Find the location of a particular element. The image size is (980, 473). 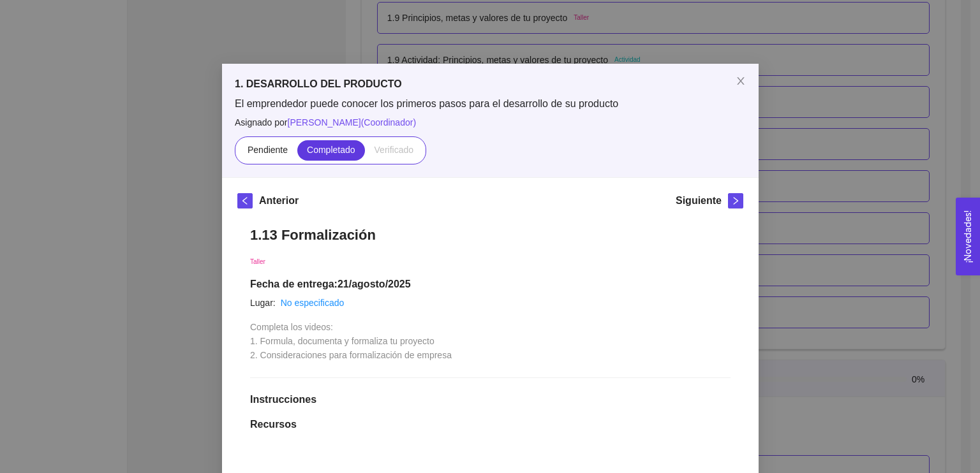

button: left is located at coordinates (245, 201).